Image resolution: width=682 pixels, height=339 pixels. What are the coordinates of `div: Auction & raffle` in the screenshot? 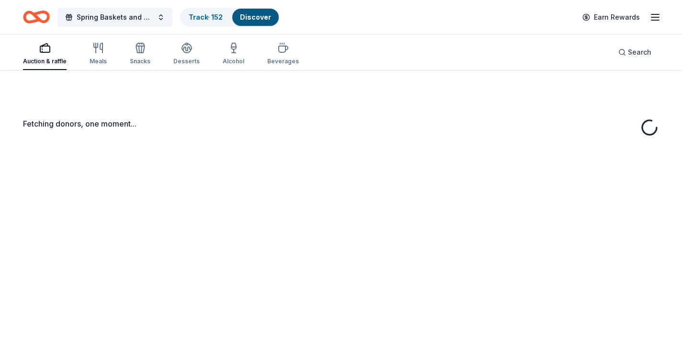 It's located at (45, 61).